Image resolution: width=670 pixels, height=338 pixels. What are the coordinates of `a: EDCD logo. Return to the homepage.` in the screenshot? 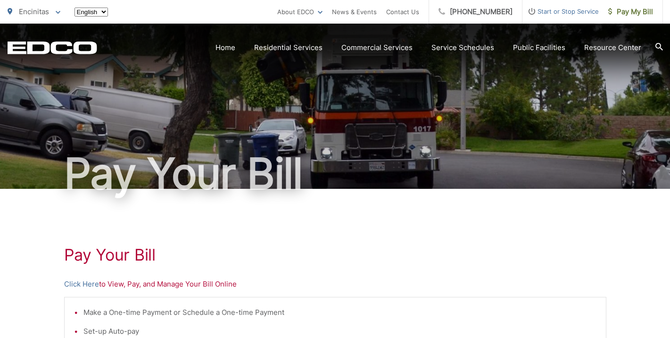 It's located at (52, 48).